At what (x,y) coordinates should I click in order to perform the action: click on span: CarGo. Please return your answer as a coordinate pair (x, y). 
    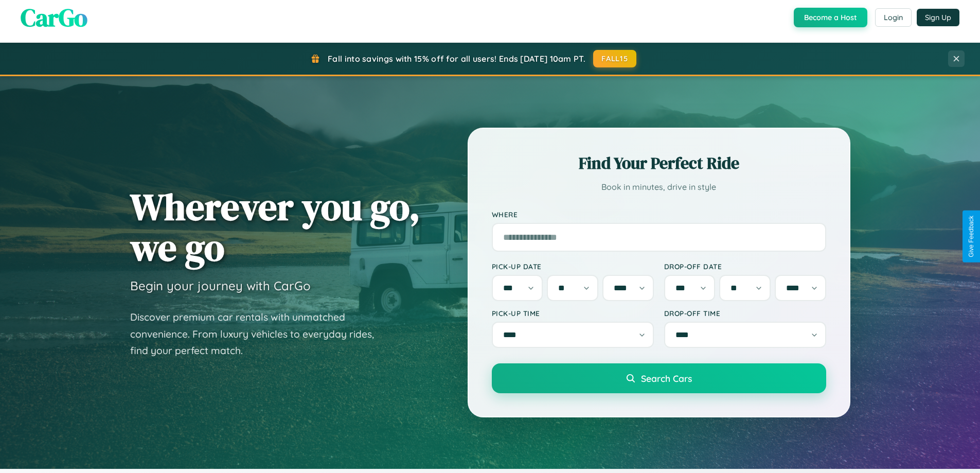
    Looking at the image, I should click on (54, 17).